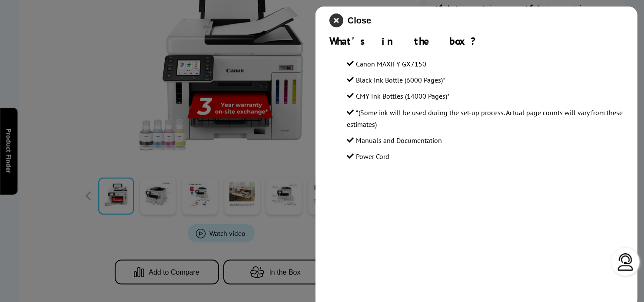 This screenshot has height=302, width=644. Describe the element at coordinates (485, 118) in the screenshot. I see `span: *(Some ink will be used during the set-up process. Actual page counts will vary from these estima...` at that location.